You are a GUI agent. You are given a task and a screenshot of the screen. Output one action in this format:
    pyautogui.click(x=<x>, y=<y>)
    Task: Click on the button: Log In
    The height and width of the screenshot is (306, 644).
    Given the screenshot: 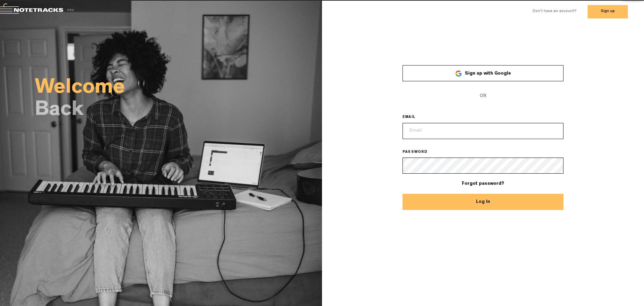 What is the action you would take?
    pyautogui.click(x=484, y=202)
    